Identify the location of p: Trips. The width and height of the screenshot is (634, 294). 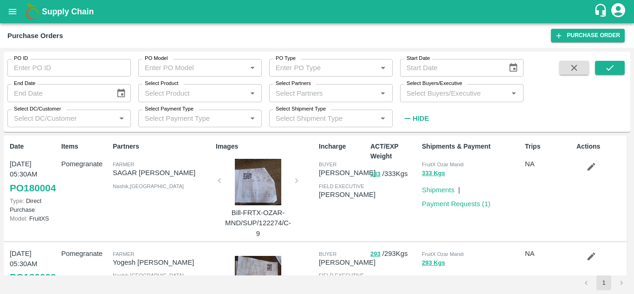
(549, 146).